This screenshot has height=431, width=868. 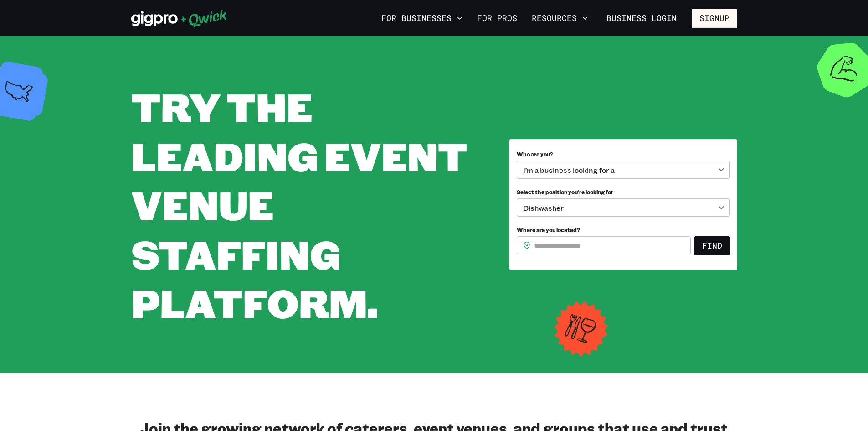 What do you see at coordinates (714, 18) in the screenshot?
I see `button: Signup` at bounding box center [714, 18].